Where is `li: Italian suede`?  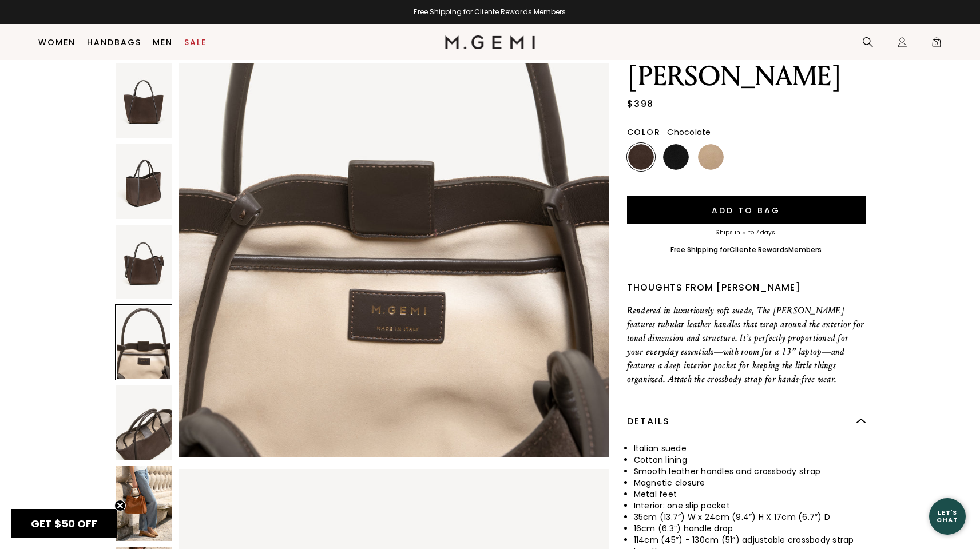
li: Italian suede is located at coordinates (749, 449).